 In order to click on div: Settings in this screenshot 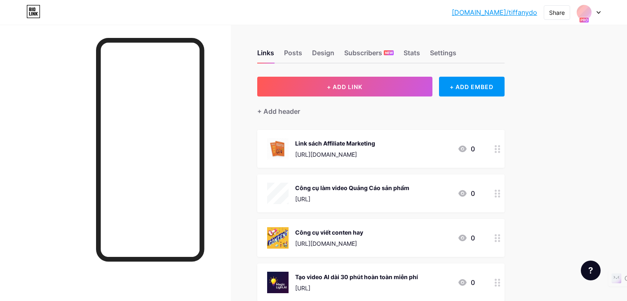, I will do `click(443, 55)`.